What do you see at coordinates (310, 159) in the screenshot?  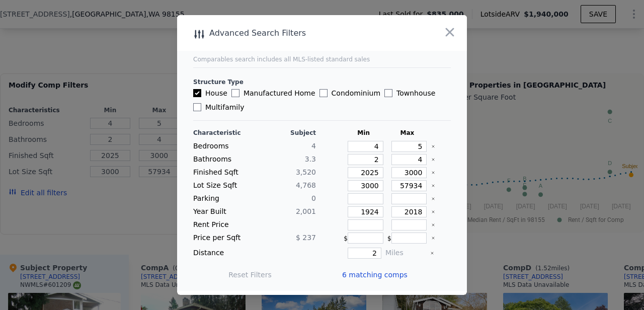 I see `span: 3.3` at bounding box center [310, 159].